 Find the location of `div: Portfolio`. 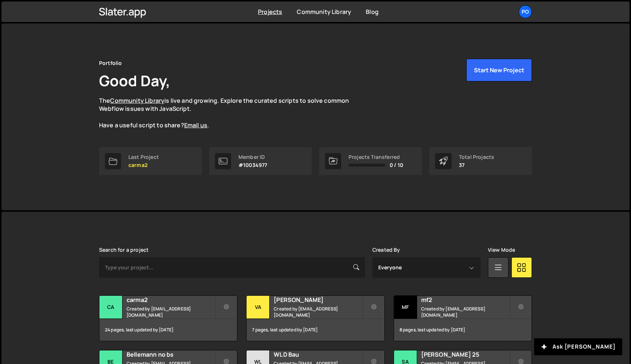

div: Portfolio is located at coordinates (110, 63).